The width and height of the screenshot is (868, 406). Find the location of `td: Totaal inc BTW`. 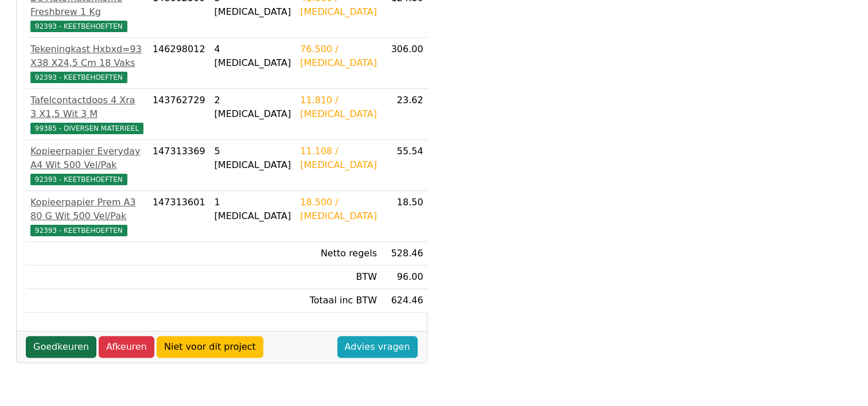

td: Totaal inc BTW is located at coordinates (339, 301).